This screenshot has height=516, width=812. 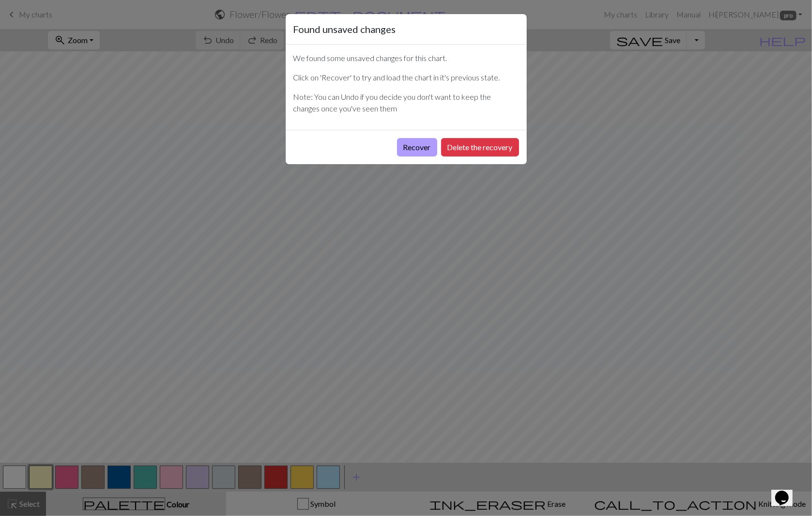 What do you see at coordinates (345, 29) in the screenshot?
I see `h5: Found unsaved changes` at bounding box center [345, 29].